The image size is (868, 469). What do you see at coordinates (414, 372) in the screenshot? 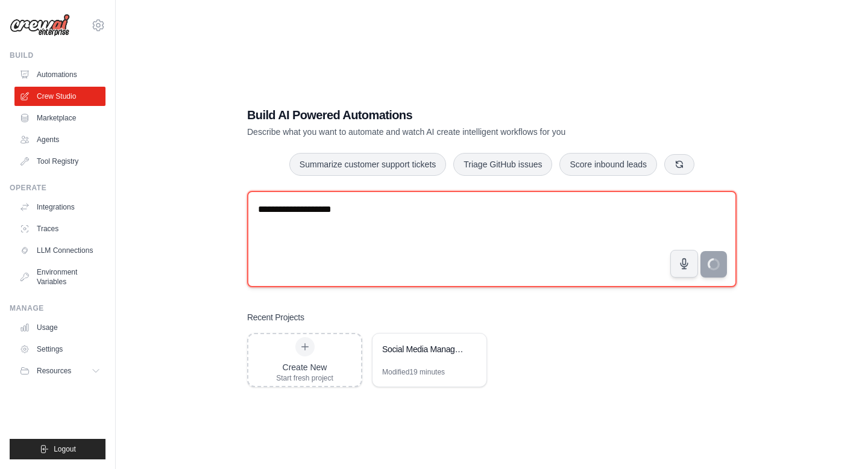
I see `div: Modified 19 minutes` at bounding box center [414, 372].